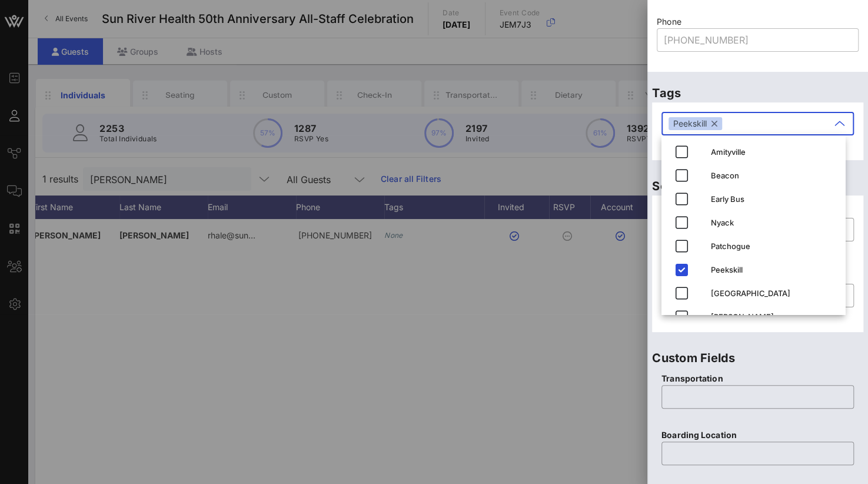 The width and height of the screenshot is (868, 484). I want to click on div: Beacon, so click(773, 176).